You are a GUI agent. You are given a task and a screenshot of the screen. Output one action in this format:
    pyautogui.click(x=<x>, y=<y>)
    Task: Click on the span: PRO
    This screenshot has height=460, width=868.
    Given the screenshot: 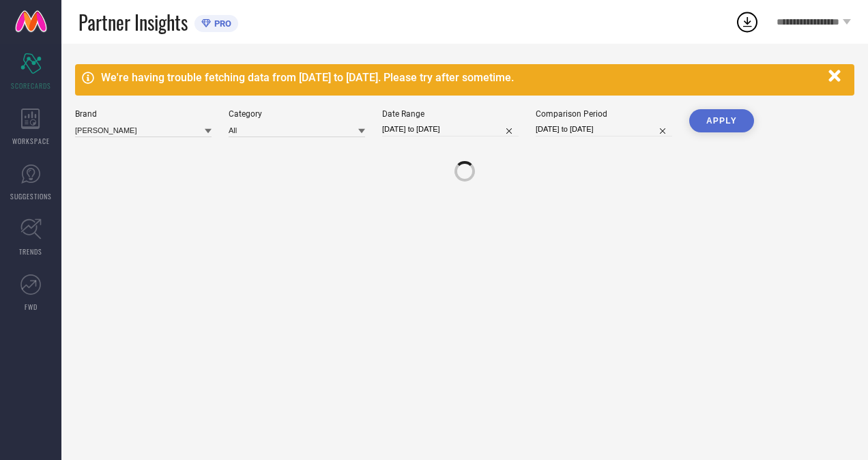 What is the action you would take?
    pyautogui.click(x=221, y=23)
    